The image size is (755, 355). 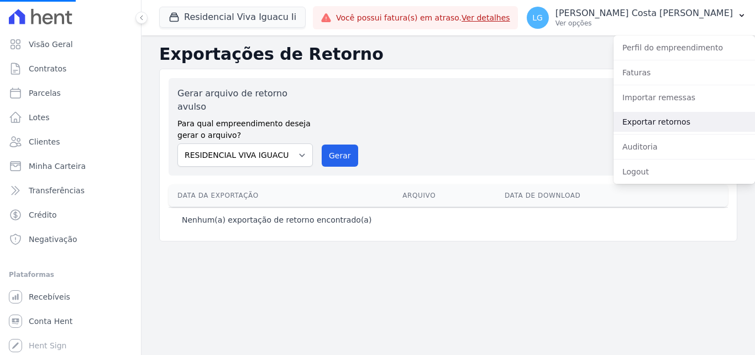 I want to click on button: Gerar, so click(x=340, y=155).